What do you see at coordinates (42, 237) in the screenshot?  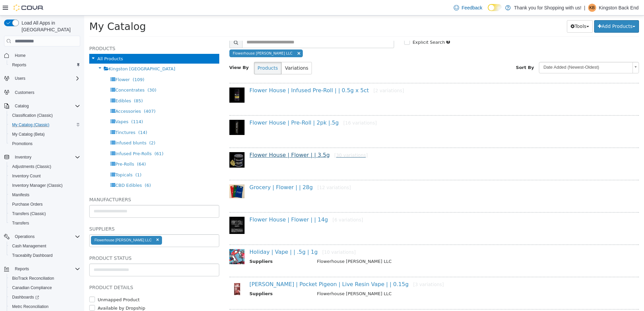 I see `button: Operations` at bounding box center [42, 237].